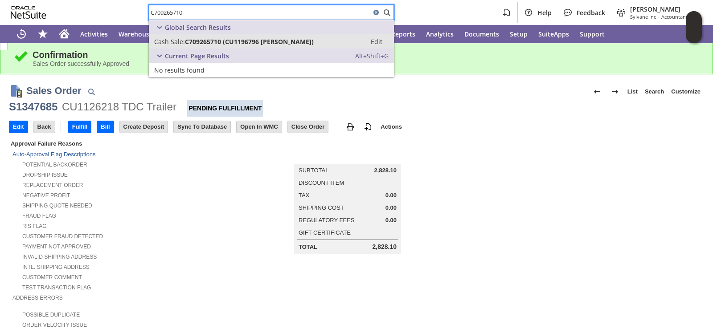  What do you see at coordinates (368, 127) in the screenshot?
I see `img: add-record.svg` at bounding box center [368, 127].